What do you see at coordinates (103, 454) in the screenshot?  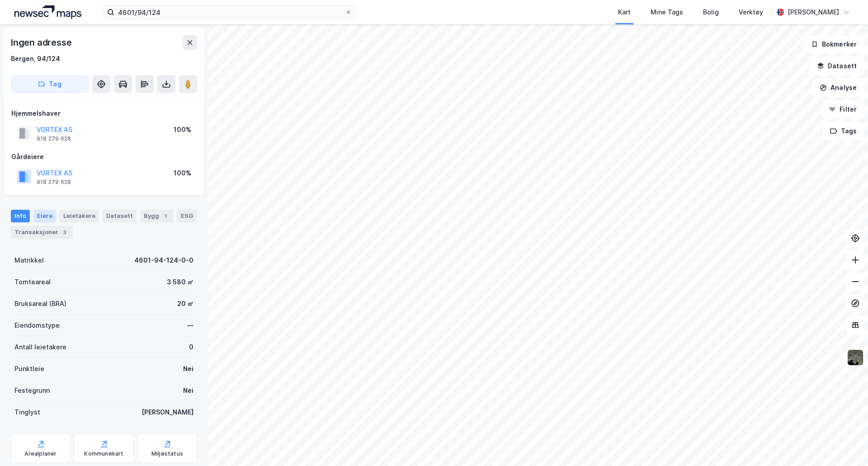 I see `div: Kommunekart` at bounding box center [103, 454].